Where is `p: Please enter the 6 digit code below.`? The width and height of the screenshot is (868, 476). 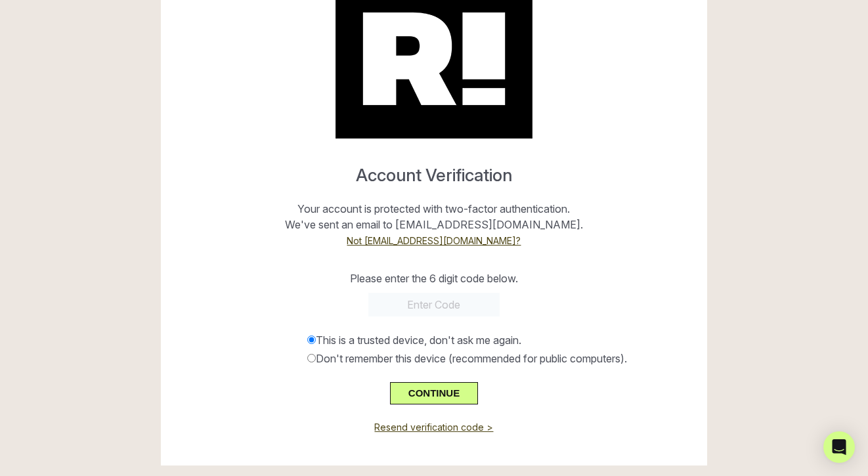 p: Please enter the 6 digit code below. is located at coordinates (433, 279).